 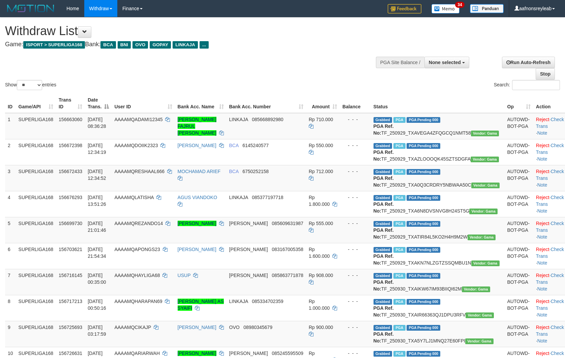 I want to click on span: BNI, so click(x=124, y=45).